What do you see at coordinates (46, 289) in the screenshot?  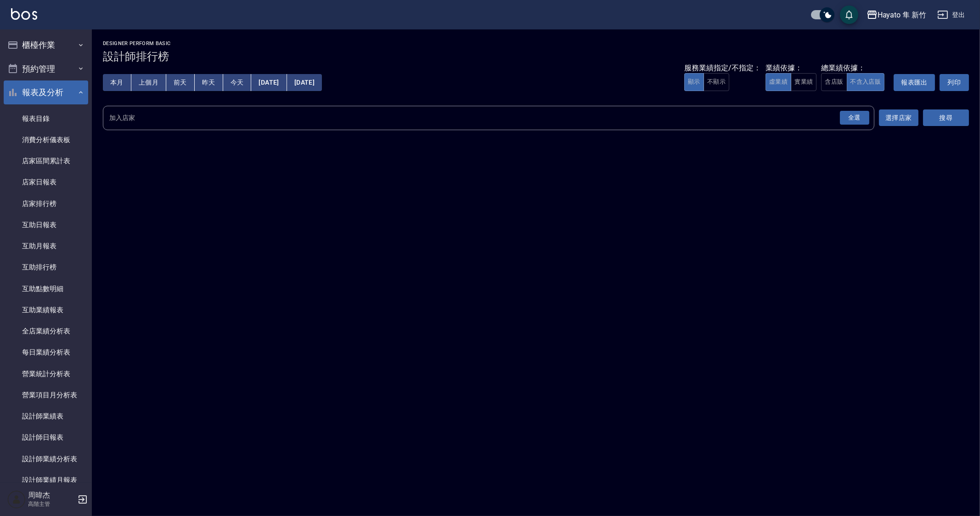 I see `a: 互助點數明細` at bounding box center [46, 289].